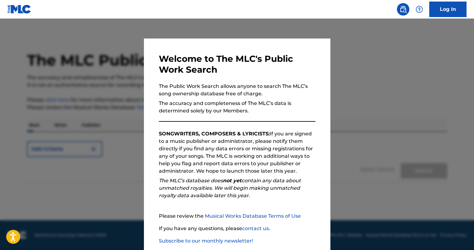  I want to click on a: Public Search, so click(403, 9).